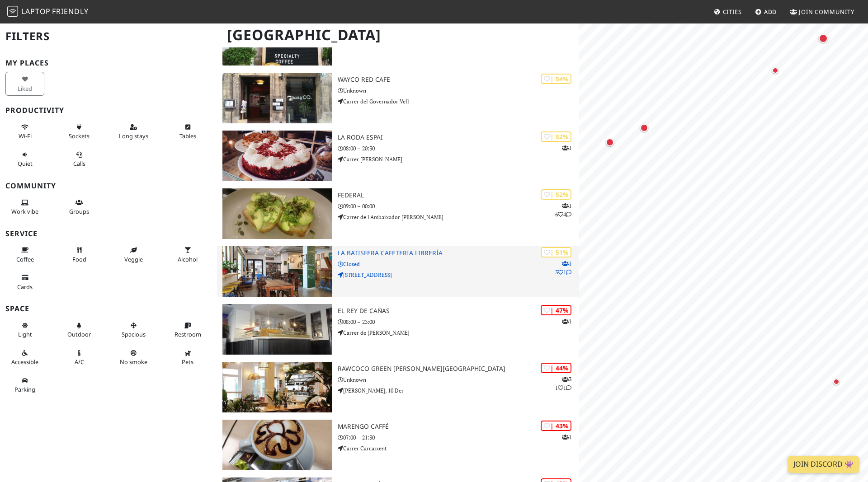 The image size is (868, 482). I want to click on button: Spacious, so click(134, 330).